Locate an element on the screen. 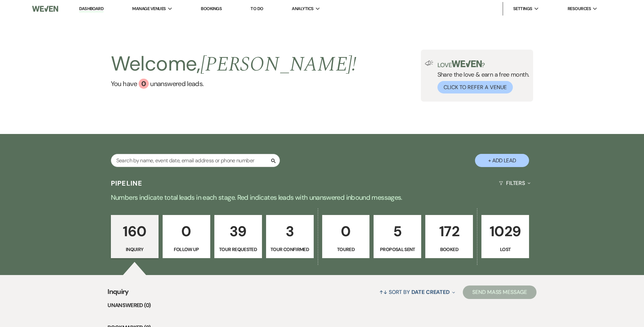 The height and width of the screenshot is (327, 644). p: 1029 is located at coordinates (504, 231).